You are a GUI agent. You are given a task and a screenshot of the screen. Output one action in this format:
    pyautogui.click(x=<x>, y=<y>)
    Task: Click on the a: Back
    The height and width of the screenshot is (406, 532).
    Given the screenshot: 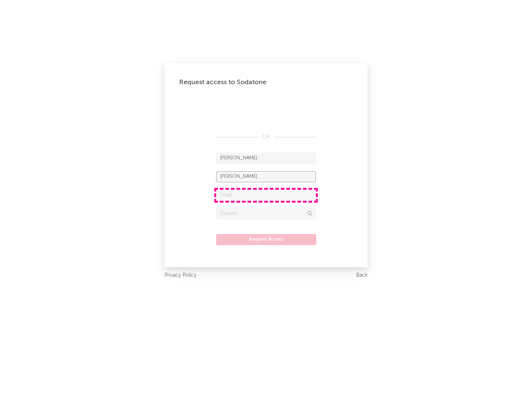 What is the action you would take?
    pyautogui.click(x=362, y=275)
    